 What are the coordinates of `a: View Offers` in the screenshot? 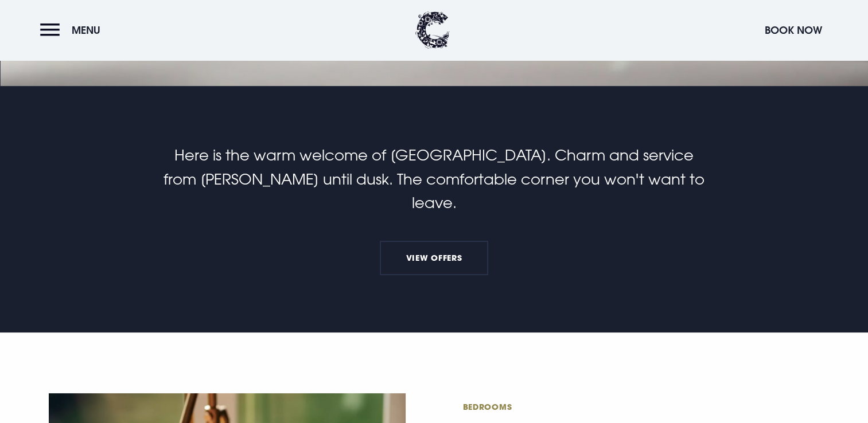 It's located at (434, 258).